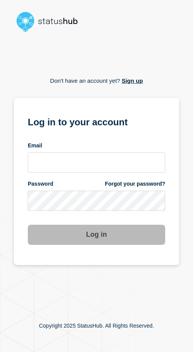 The width and height of the screenshot is (193, 352). Describe the element at coordinates (41, 184) in the screenshot. I see `span: Password` at that location.